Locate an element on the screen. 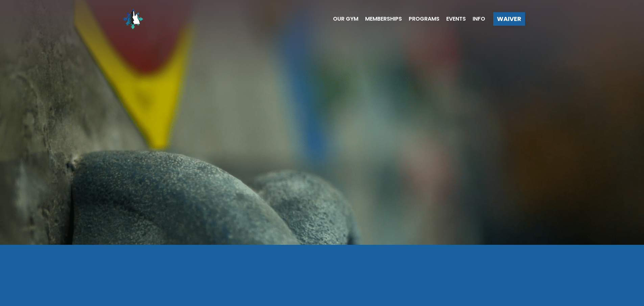  span: Events is located at coordinates (456, 19).